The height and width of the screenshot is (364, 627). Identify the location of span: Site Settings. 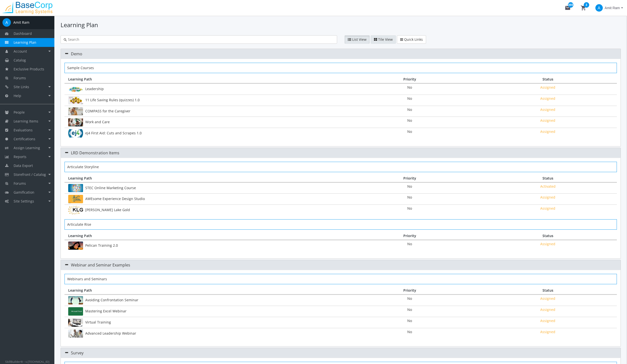
(24, 201).